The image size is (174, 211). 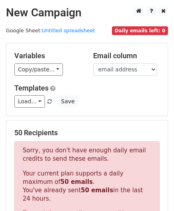 What do you see at coordinates (39, 69) in the screenshot?
I see `a: Copy/paste...` at bounding box center [39, 69].